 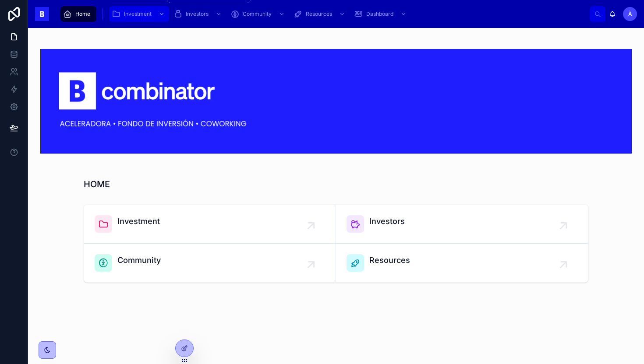 I want to click on div: scrollable content, so click(x=323, y=14).